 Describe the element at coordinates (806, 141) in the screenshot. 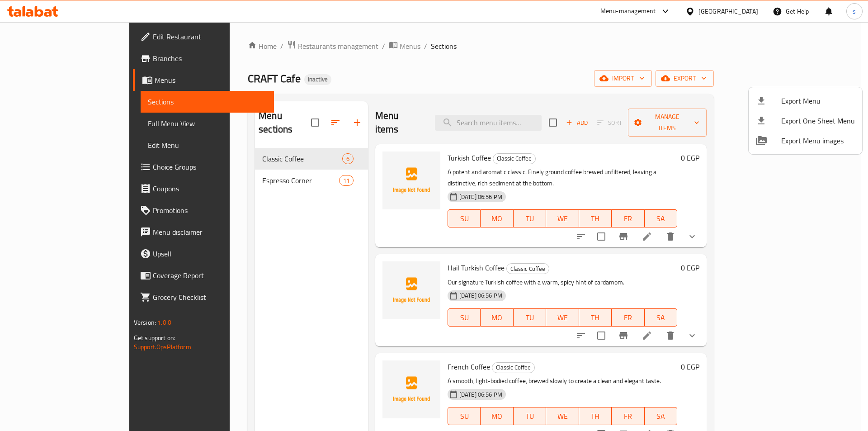

I see `li: Export Menu images` at that location.